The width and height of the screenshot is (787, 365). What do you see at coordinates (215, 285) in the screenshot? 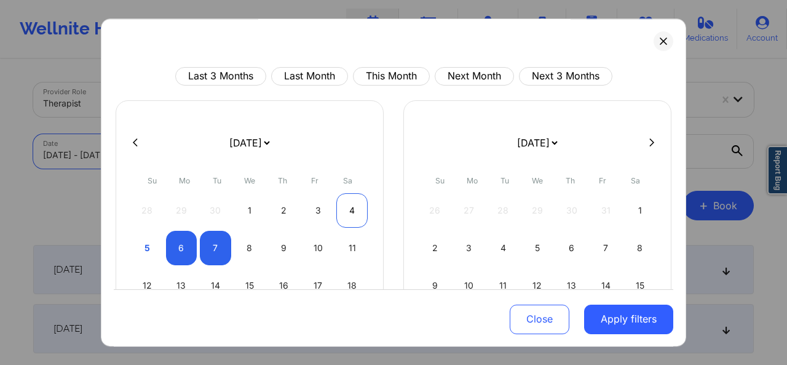
I see `div: Tue Oct 14 2025` at bounding box center [215, 285].